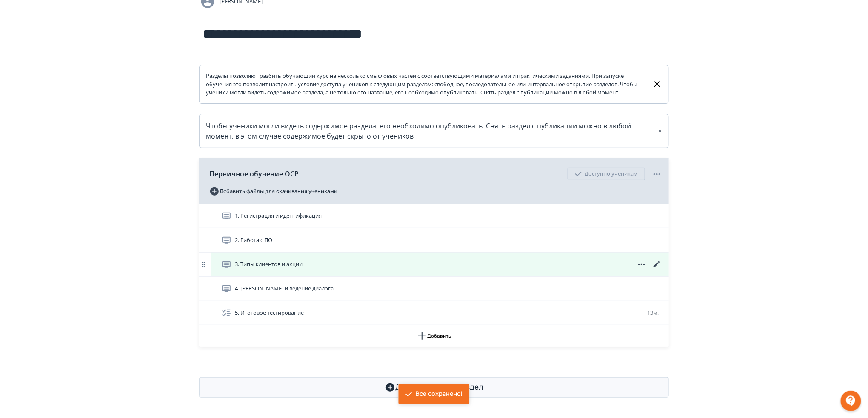 Image resolution: width=868 pixels, height=418 pixels. I want to click on button: Добавить новый раздел, so click(434, 387).